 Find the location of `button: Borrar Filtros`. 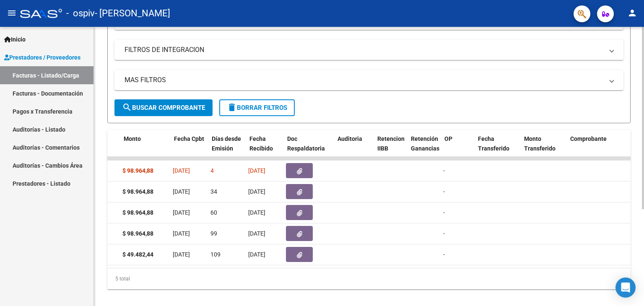

button: Borrar Filtros is located at coordinates (257, 108).